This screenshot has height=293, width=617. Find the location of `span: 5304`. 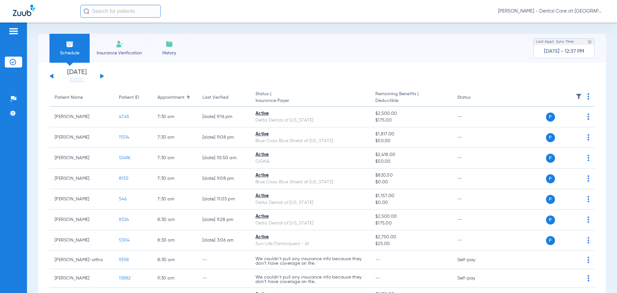

span: 5304 is located at coordinates (124, 240).